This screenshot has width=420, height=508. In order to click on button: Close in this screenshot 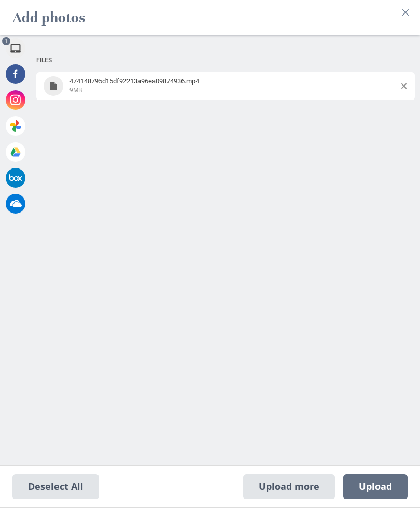, I will do `click(405, 12)`.